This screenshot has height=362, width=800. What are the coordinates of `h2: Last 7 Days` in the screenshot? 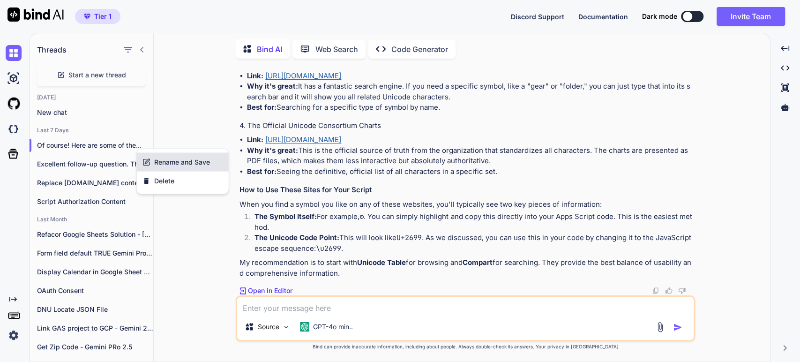 It's located at (91, 130).